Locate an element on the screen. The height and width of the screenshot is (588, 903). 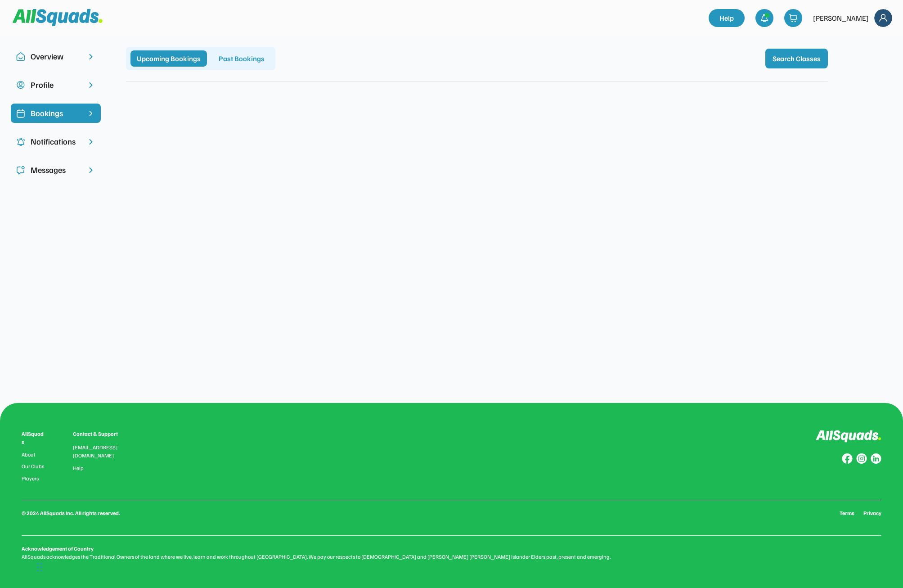
img: Group%20copy%208.svg is located at coordinates (847, 459).